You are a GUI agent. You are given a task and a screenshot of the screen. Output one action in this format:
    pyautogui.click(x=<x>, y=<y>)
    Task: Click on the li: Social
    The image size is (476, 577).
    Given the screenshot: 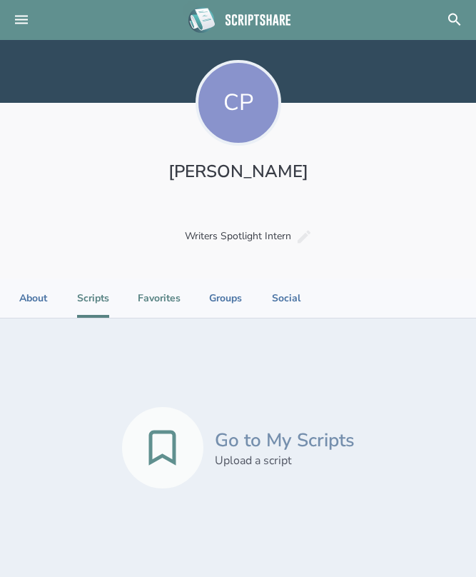 What is the action you would take?
    pyautogui.click(x=286, y=298)
    